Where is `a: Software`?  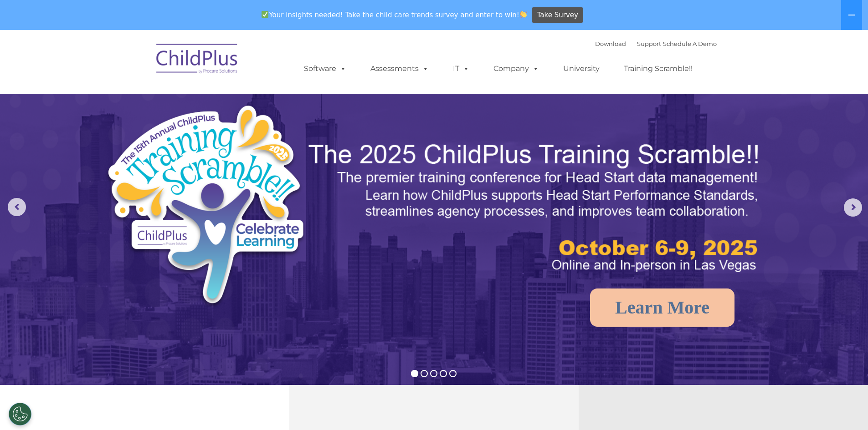 a: Software is located at coordinates (325, 69).